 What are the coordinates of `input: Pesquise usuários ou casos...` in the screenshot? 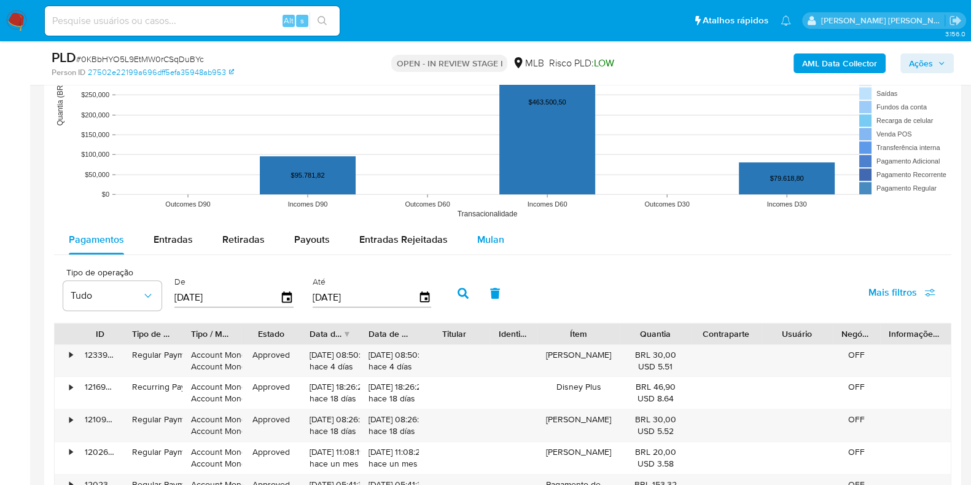 It's located at (192, 21).